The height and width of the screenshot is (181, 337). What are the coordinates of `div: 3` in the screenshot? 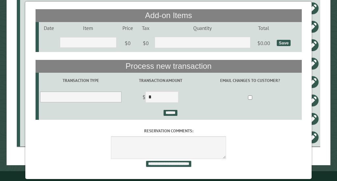 It's located at (47, 82).